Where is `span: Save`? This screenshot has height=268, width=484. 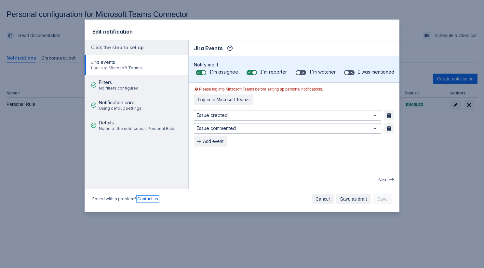
span: Save is located at coordinates (383, 199).